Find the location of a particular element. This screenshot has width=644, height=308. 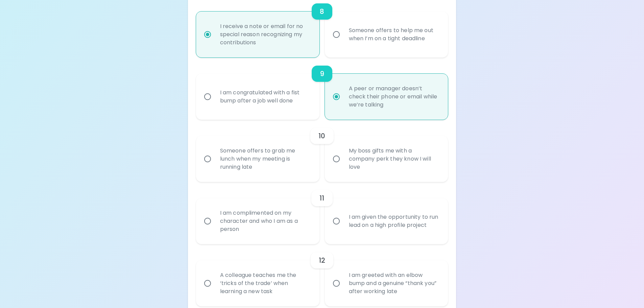

div: I am congratulated with a fist bump after a job well done is located at coordinates (265, 97).